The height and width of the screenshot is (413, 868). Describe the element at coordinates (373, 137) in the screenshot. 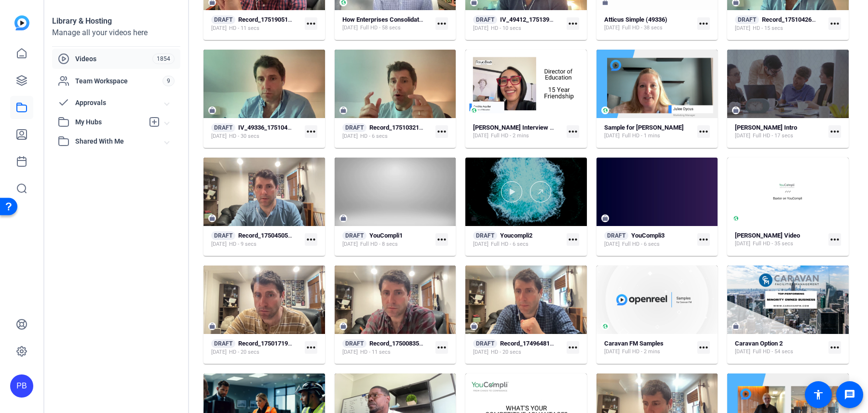

I see `span: HD - 6 secs` at that location.